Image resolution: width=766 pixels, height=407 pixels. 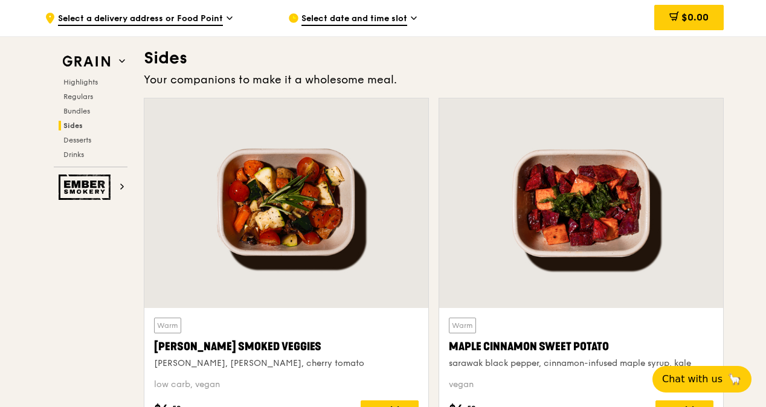 What do you see at coordinates (86, 187) in the screenshot?
I see `img: Ember Smokery web logo` at bounding box center [86, 187].